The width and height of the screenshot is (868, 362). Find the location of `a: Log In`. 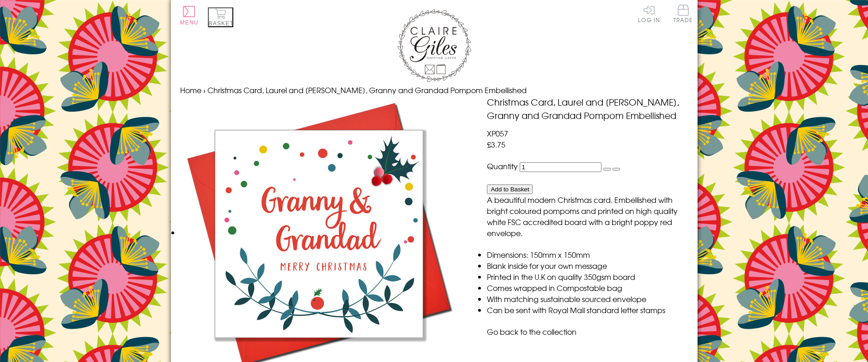

a: Log In is located at coordinates (649, 14).